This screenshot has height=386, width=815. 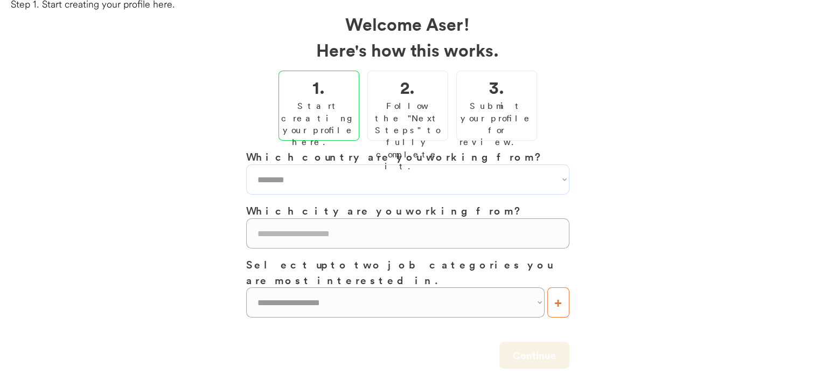 I want to click on h2: 3., so click(x=497, y=87).